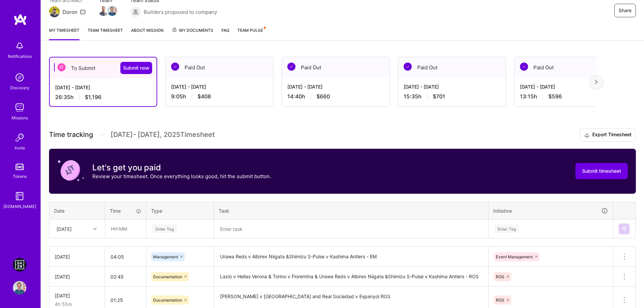 This screenshot has width=644, height=308. Describe the element at coordinates (597, 82) in the screenshot. I see `img: right` at that location.